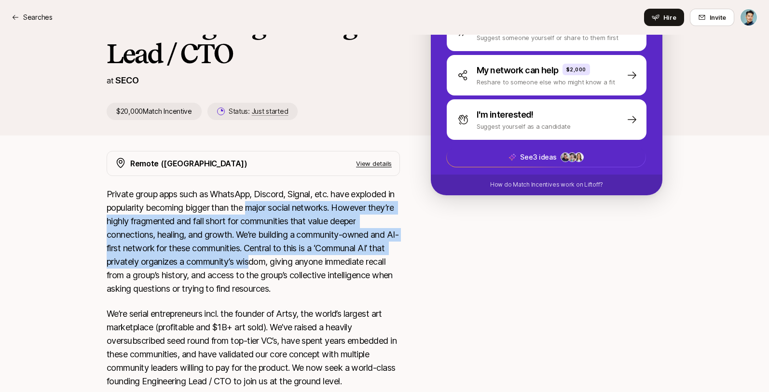 This screenshot has width=769, height=392. What do you see at coordinates (270, 111) in the screenshot?
I see `span: Just started` at bounding box center [270, 111].